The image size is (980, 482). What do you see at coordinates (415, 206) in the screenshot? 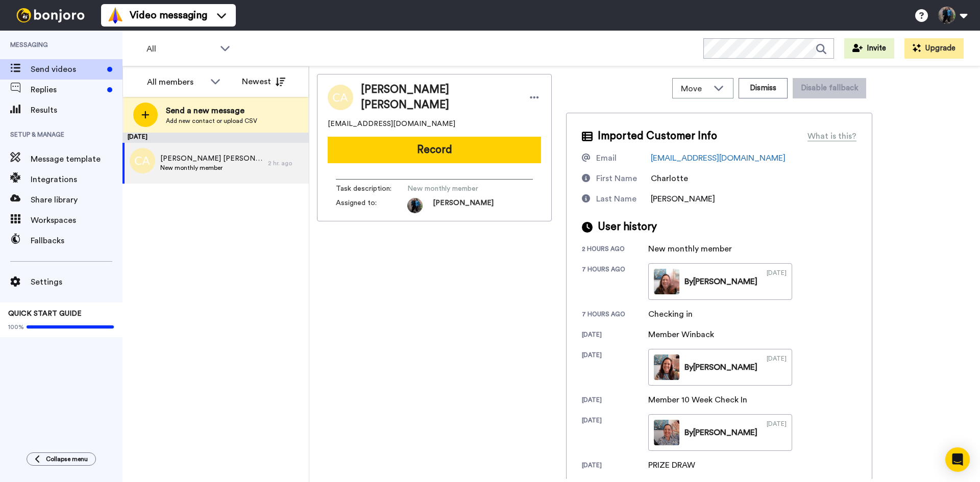
I see `img: 353a6199-ef8c-443a-b8dc-3068d87c606e-1621957538.jpg` at bounding box center [415, 206].